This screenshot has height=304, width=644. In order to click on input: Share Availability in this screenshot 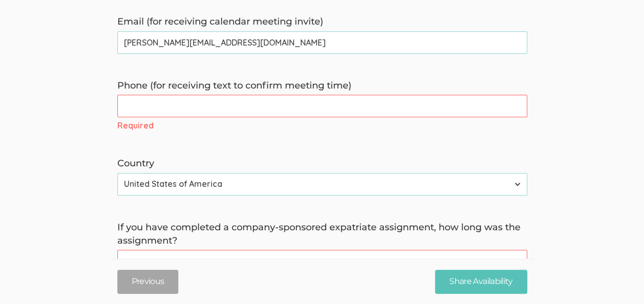, I will do `click(480, 281)`.